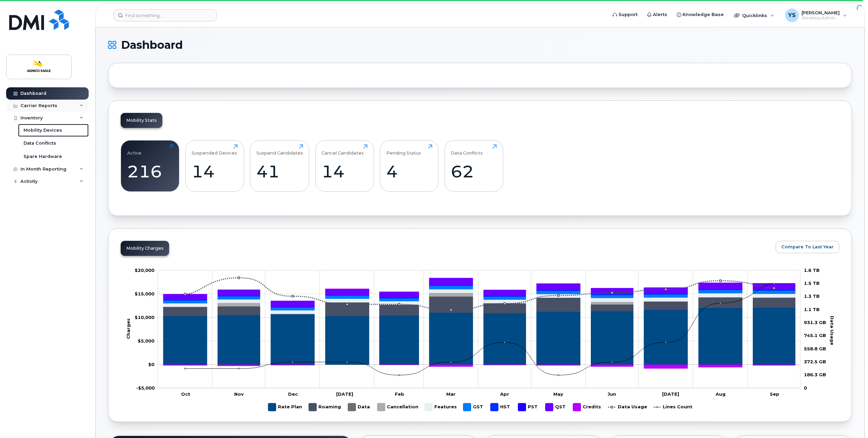 The height and width of the screenshot is (438, 868). Describe the element at coordinates (359, 407) in the screenshot. I see `g: Data` at that location.